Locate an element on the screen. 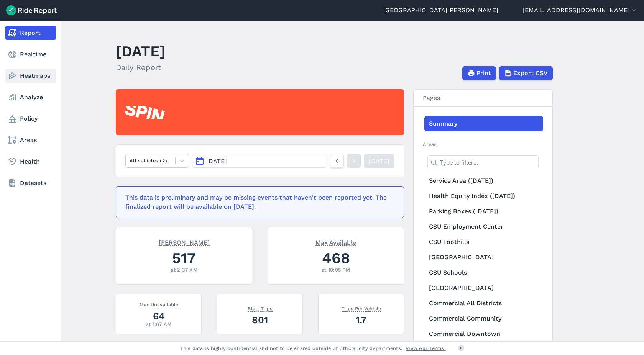 This screenshot has width=644, height=355. button: Export CSV is located at coordinates (526, 73).